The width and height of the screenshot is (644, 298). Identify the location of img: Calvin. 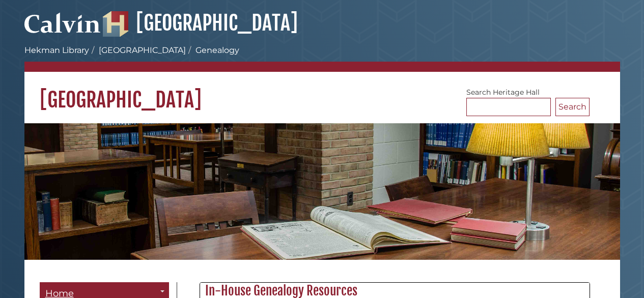
(62, 22).